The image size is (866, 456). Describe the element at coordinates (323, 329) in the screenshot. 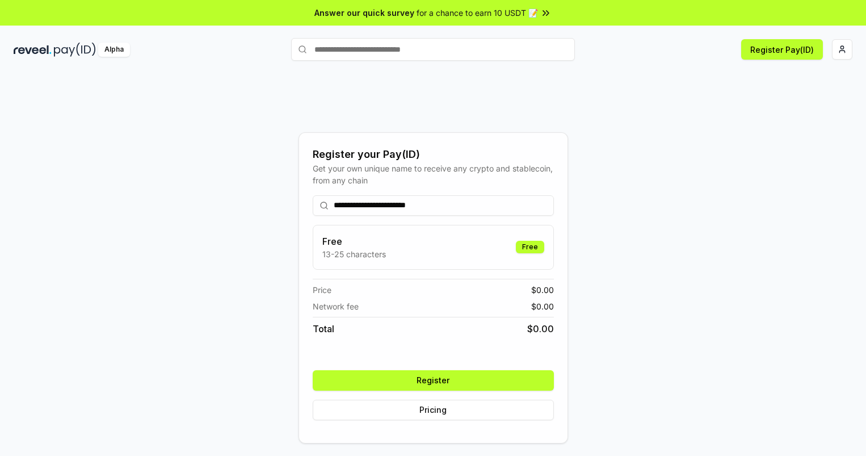

I see `span: Total` at that location.